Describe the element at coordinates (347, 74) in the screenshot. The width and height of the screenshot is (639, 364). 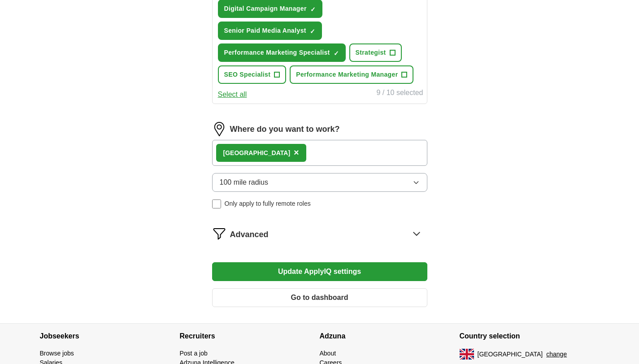
I see `span: Performance Marketing Manager` at that location.